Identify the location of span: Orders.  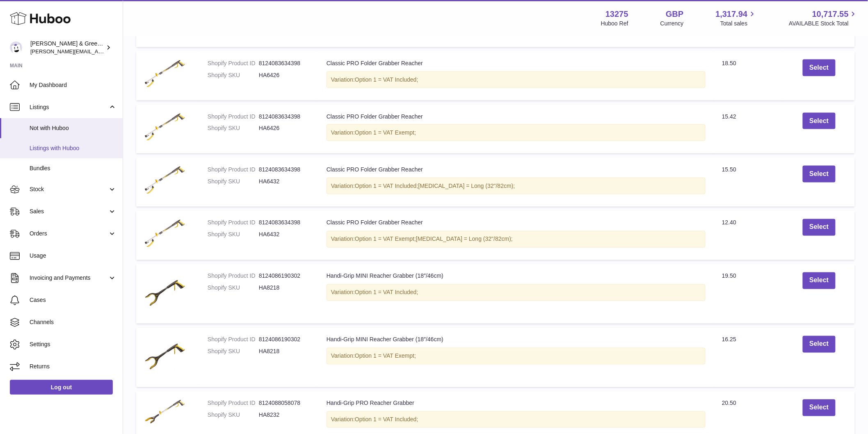
(69, 234).